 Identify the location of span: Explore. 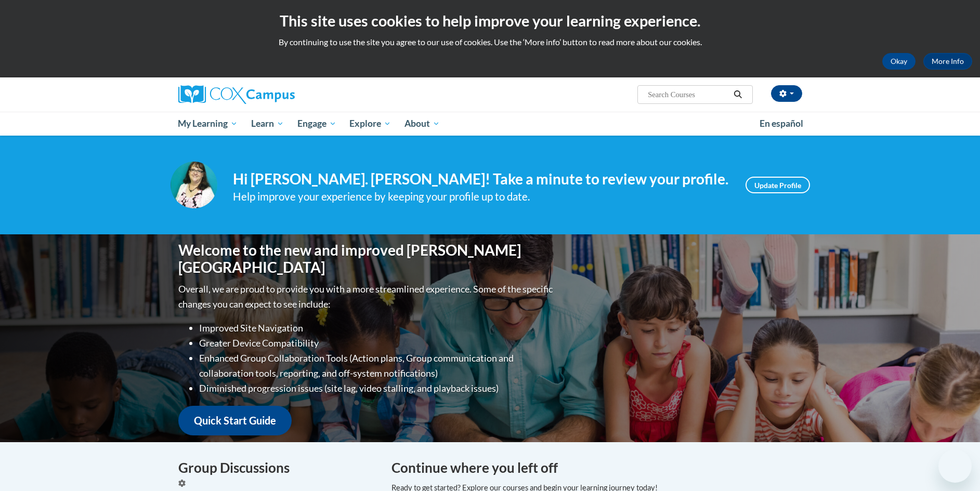
(370, 123).